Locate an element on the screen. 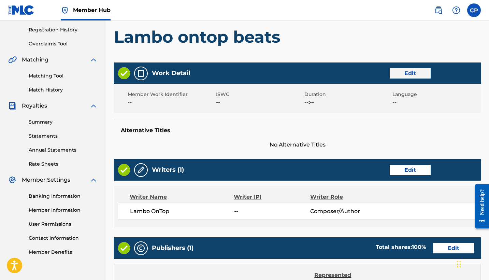 The width and height of the screenshot is (489, 280). a: Registration History is located at coordinates (63, 30).